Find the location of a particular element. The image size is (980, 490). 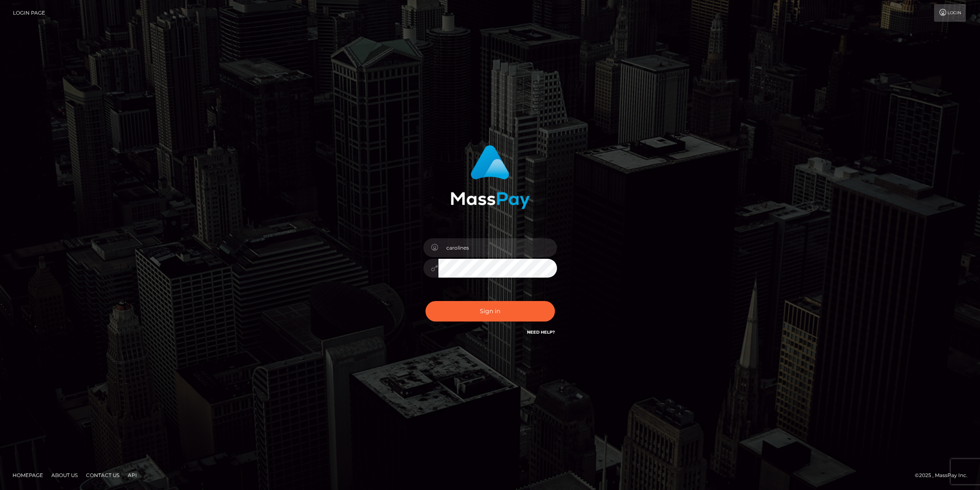

div: © 2025 , MassPay Inc. is located at coordinates (944, 476).